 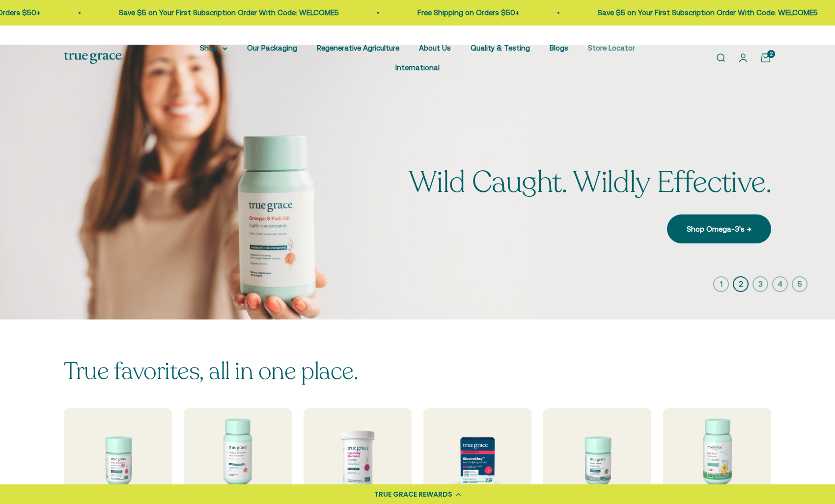 What do you see at coordinates (500, 48) in the screenshot?
I see `a: Quality & Testing` at bounding box center [500, 48].